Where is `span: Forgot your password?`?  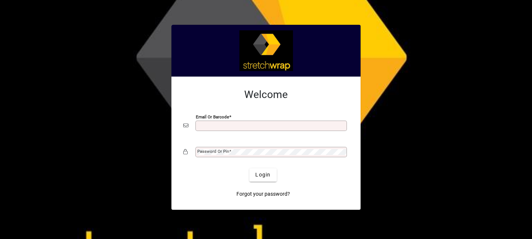
span: Forgot your password? is located at coordinates (263, 194).